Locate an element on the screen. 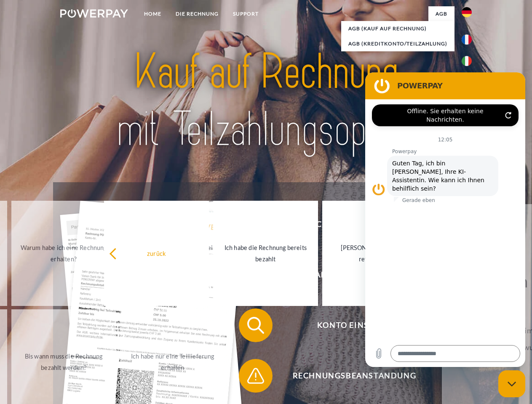 The image size is (532, 404). img: qb_search.svg is located at coordinates (256, 325).